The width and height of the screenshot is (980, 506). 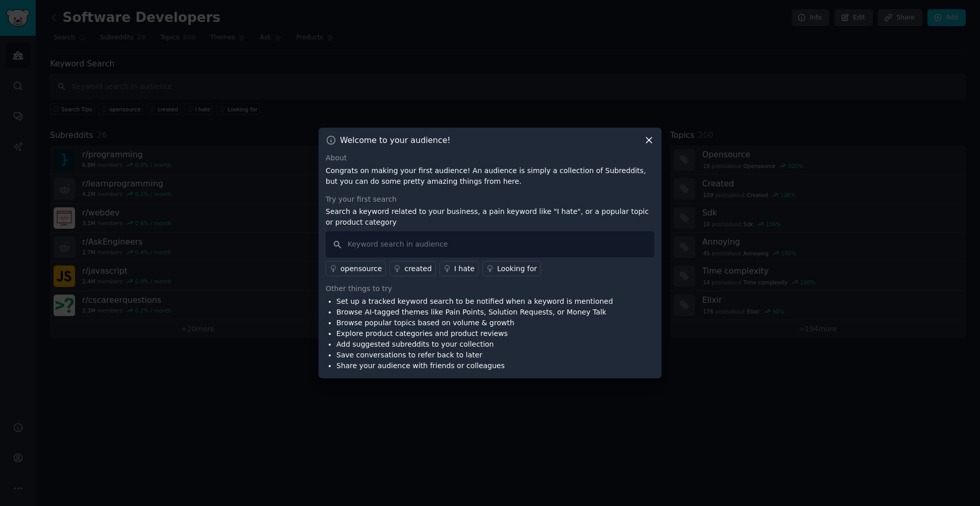 What do you see at coordinates (395, 140) in the screenshot?
I see `h3: Welcome to your audience!` at bounding box center [395, 140].